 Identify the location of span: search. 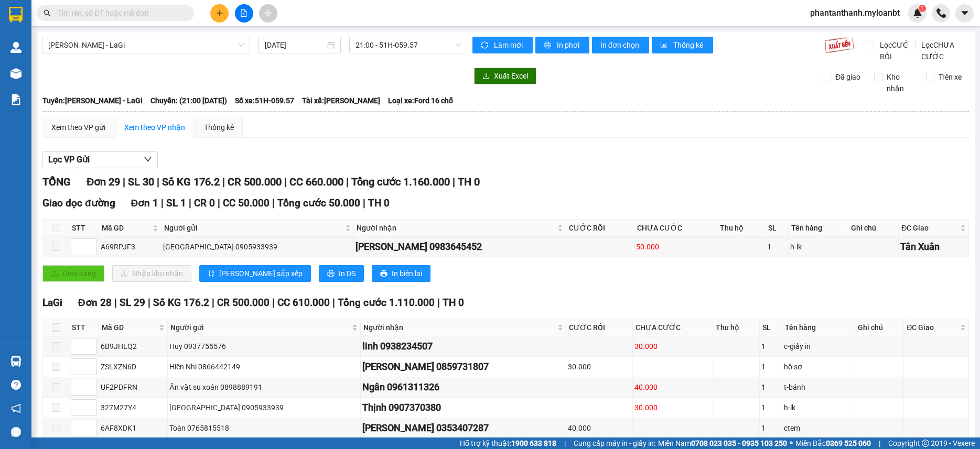
(47, 13).